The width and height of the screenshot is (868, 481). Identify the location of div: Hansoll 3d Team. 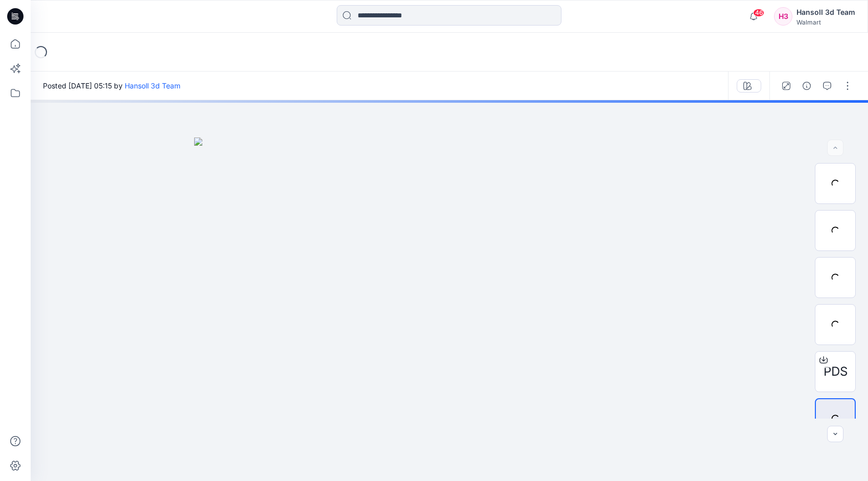
(825, 12).